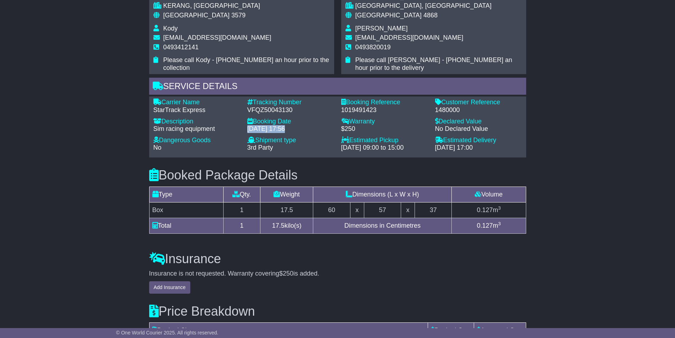 This screenshot has height=338, width=675. Describe the element at coordinates (197, 102) in the screenshot. I see `div: Carrier Name` at that location.